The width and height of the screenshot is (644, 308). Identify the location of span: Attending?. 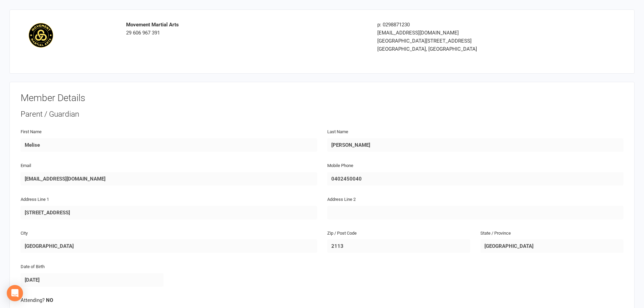
(32, 301).